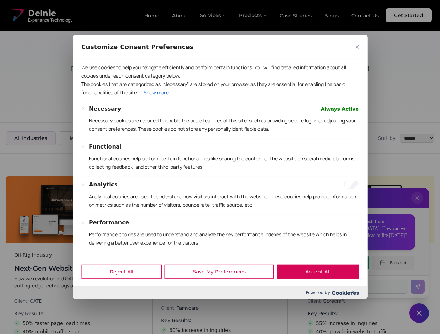 This screenshot has width=440, height=334. What do you see at coordinates (137, 47) in the screenshot?
I see `span: Customize Consent Preferences` at bounding box center [137, 47].